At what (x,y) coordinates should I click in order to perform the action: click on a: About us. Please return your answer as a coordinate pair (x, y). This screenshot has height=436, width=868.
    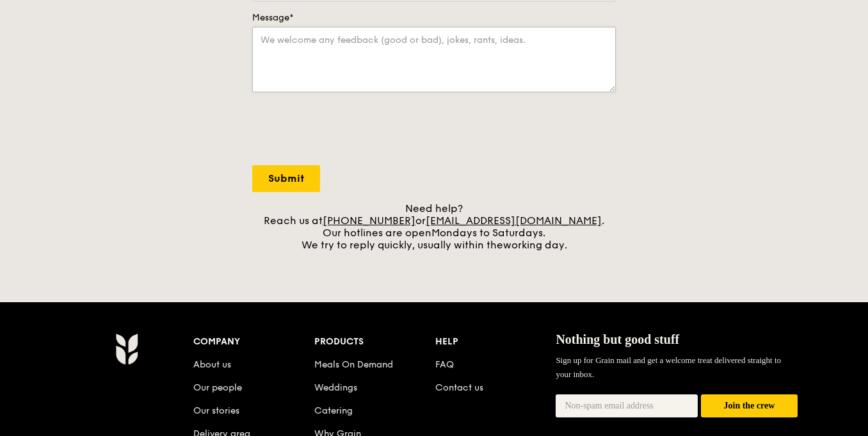
    Looking at the image, I should click on (212, 365).